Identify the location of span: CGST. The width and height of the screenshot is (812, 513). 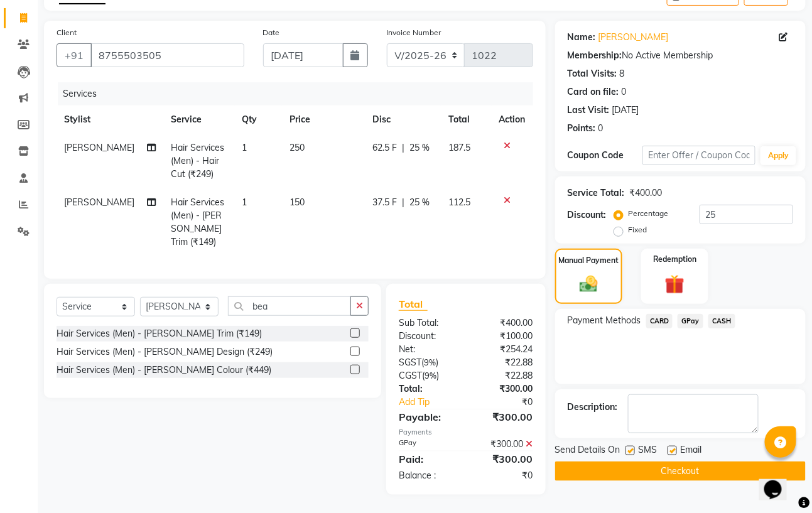
(410, 376).